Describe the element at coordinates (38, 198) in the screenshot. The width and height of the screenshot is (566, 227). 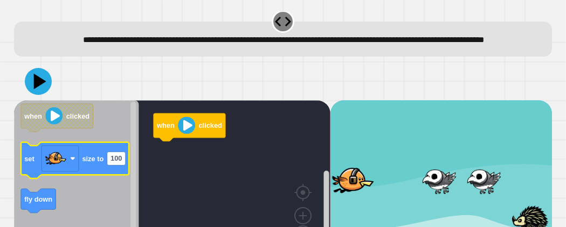
I see `text: fly down` at that location.